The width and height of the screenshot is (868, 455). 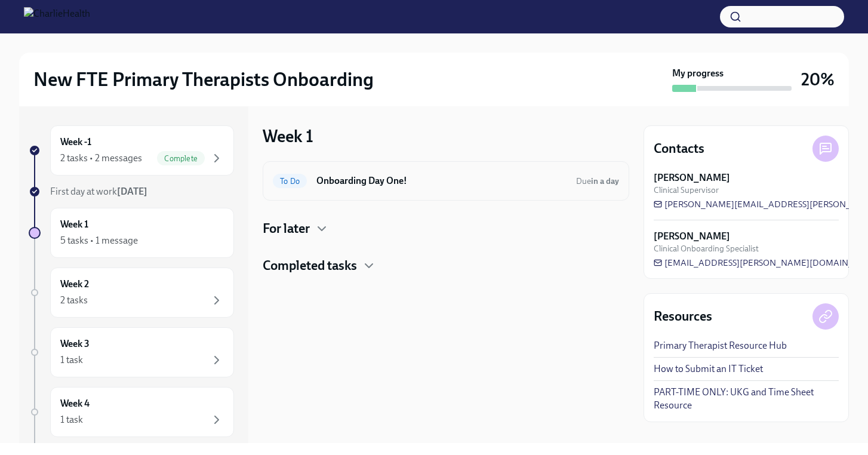 I want to click on div: 5 tasks • 1 message, so click(x=99, y=240).